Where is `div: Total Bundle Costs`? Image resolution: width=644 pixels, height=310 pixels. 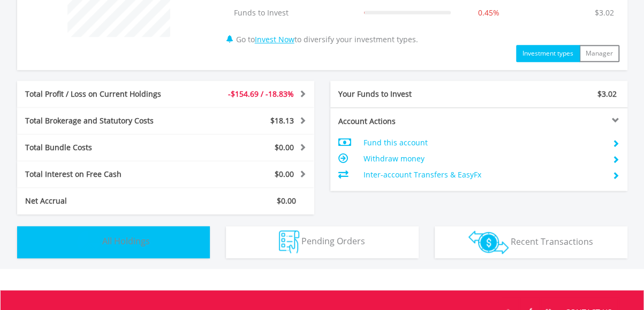
div: Total Bundle Costs is located at coordinates (104, 147).